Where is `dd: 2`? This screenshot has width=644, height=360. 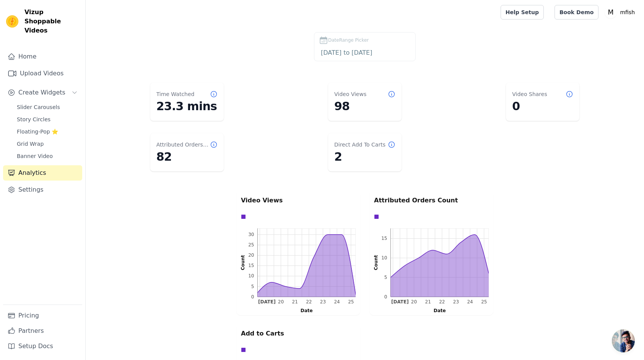
dd: 2 is located at coordinates (365, 157).